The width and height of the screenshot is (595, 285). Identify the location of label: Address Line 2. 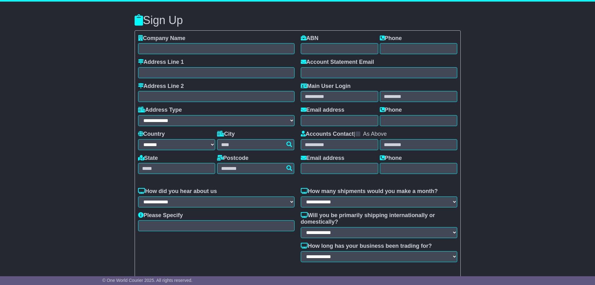
(161, 86).